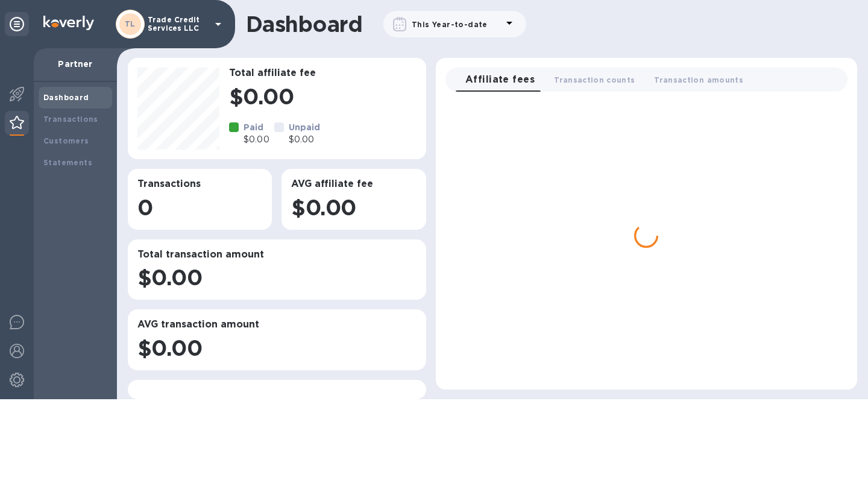 This screenshot has height=477, width=868. What do you see at coordinates (500, 80) in the screenshot?
I see `span: Affiliate fees` at bounding box center [500, 80].